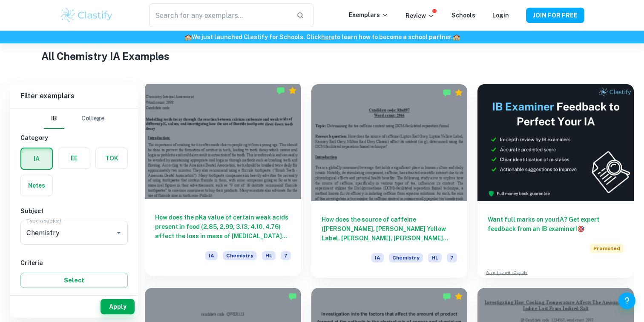 This screenshot has height=322, width=644. I want to click on a: here, so click(327, 37).